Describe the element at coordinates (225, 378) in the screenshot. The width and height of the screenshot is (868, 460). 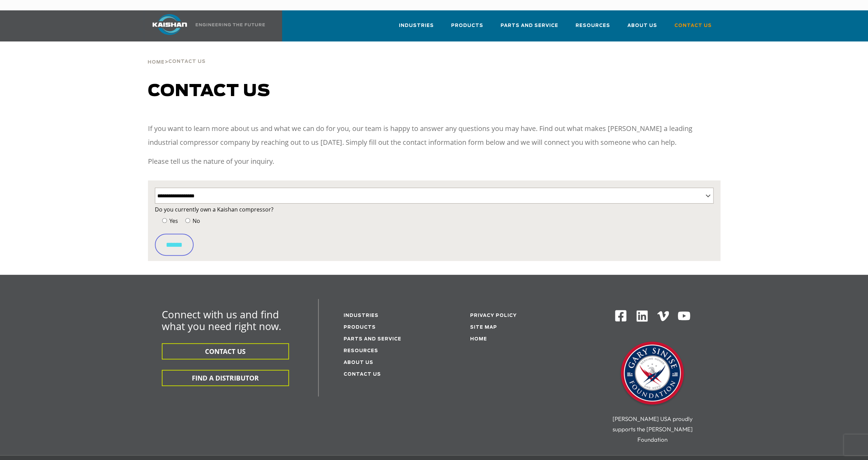
I see `button: FIND A DISTRIBUTOR` at that location.